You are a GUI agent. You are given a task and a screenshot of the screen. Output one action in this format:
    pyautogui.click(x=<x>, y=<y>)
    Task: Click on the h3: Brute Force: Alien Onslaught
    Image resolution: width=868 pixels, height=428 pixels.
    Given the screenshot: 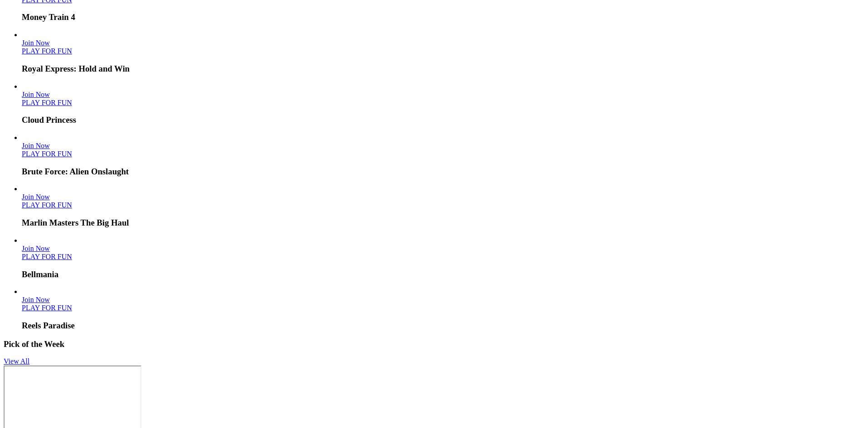 What is the action you would take?
    pyautogui.click(x=442, y=172)
    